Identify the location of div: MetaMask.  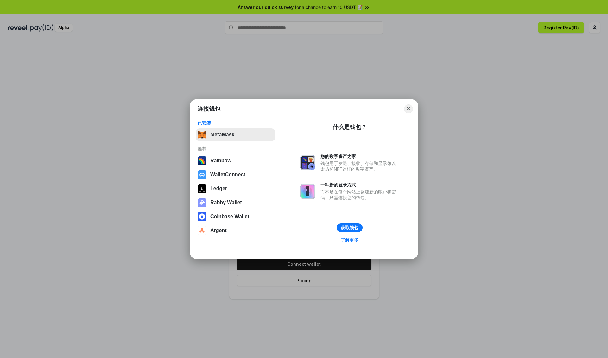
(222, 135).